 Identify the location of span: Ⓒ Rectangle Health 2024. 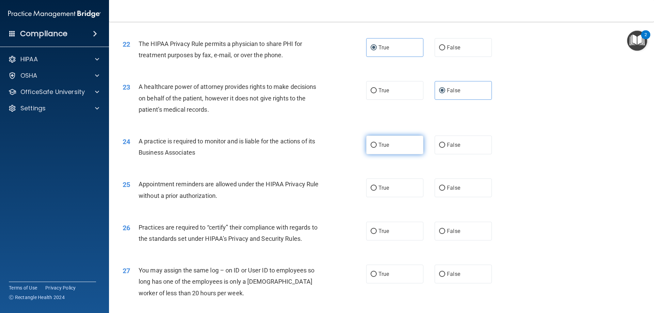
(37, 297).